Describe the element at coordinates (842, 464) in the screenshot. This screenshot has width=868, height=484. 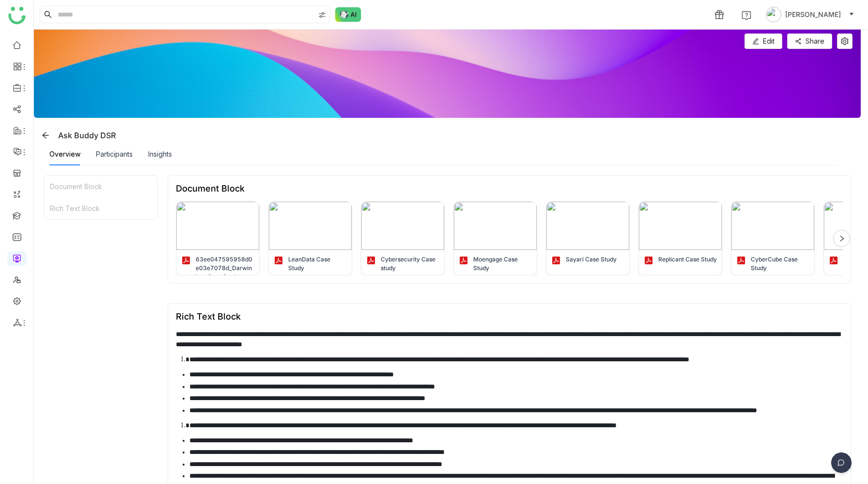
I see `img: dsr-chat-floating.svg` at that location.